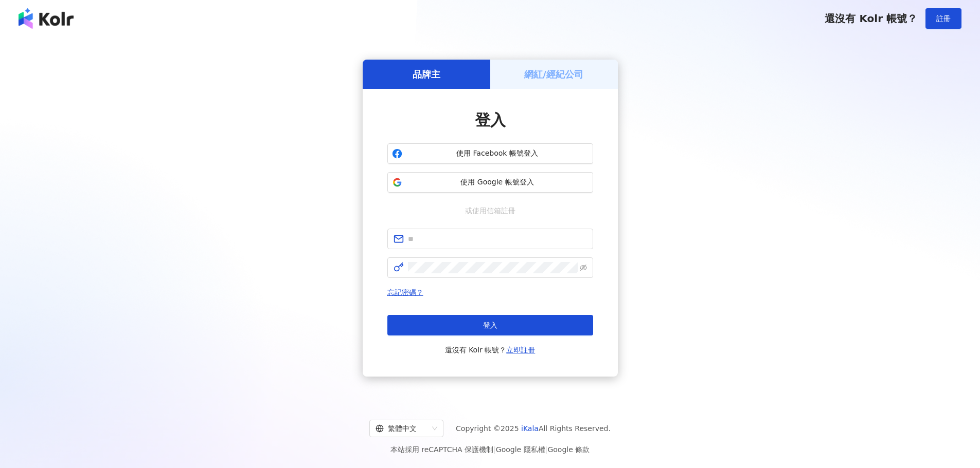 Image resolution: width=980 pixels, height=468 pixels. Describe the element at coordinates (490, 325) in the screenshot. I see `button: 登入` at that location.